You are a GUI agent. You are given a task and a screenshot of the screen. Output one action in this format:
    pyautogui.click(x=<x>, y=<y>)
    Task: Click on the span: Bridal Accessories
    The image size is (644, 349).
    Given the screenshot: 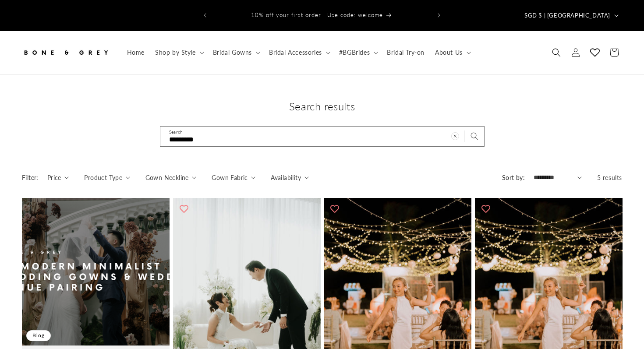 What is the action you would take?
    pyautogui.click(x=295, y=52)
    